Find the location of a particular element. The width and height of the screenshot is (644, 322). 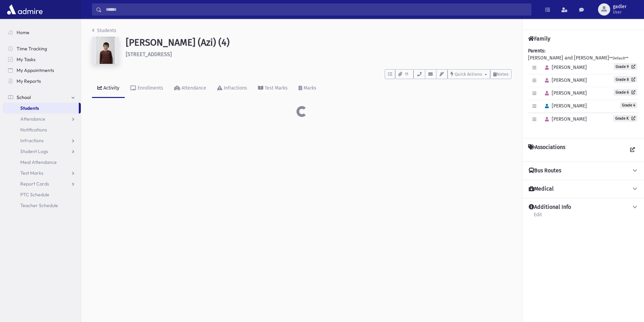

button: 11 is located at coordinates (404, 74).